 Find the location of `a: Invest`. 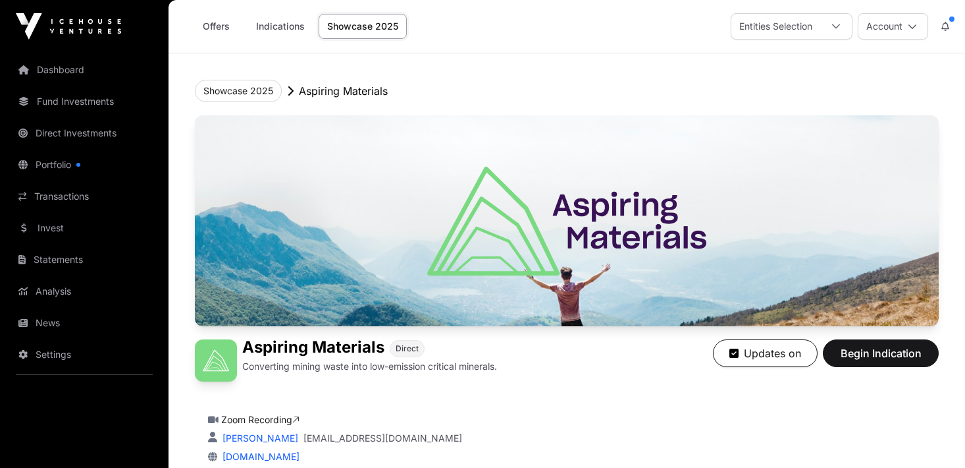

a: Invest is located at coordinates (84, 228).